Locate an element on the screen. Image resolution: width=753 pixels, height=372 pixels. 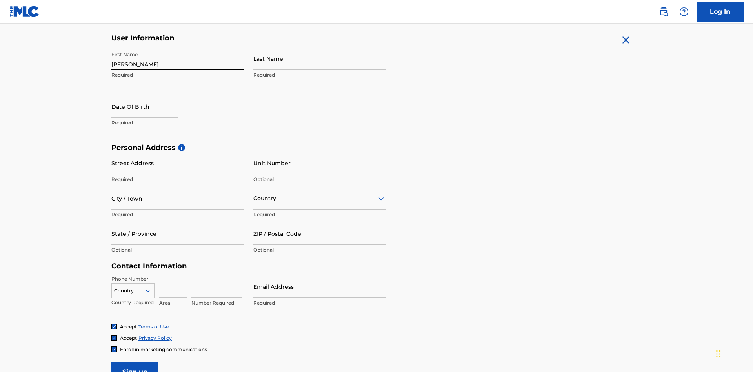
a: Log In is located at coordinates (721, 12).